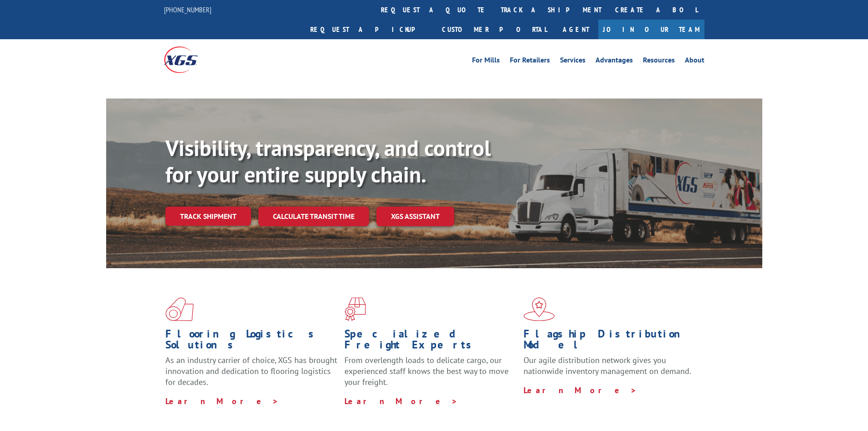 The height and width of the screenshot is (431, 868). What do you see at coordinates (651, 29) in the screenshot?
I see `a: Join Our Team` at bounding box center [651, 29].